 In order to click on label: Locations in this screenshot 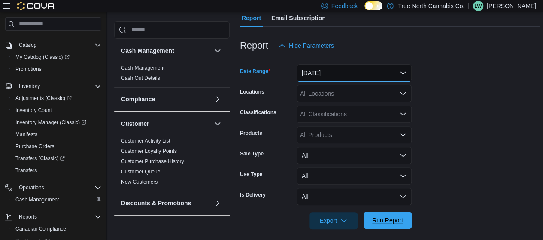, I will do `click(252, 92)`.